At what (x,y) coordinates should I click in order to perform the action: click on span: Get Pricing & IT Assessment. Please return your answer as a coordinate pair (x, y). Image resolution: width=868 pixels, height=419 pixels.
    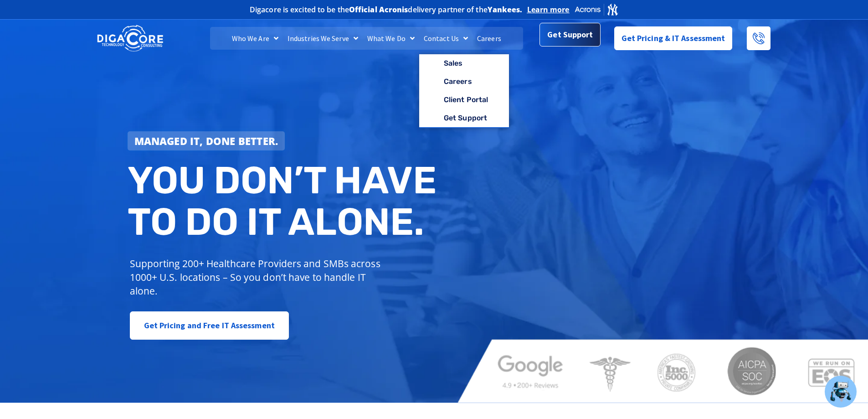
    Looking at the image, I should click on (674, 39).